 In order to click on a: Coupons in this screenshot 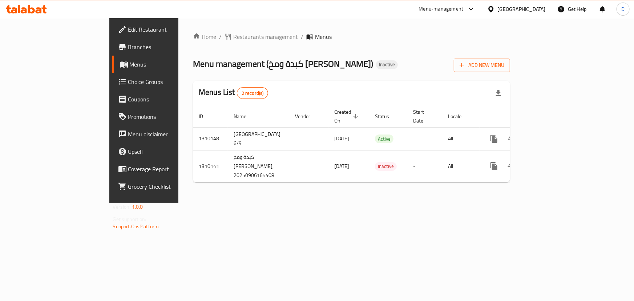, I will do `click(164, 99)`.